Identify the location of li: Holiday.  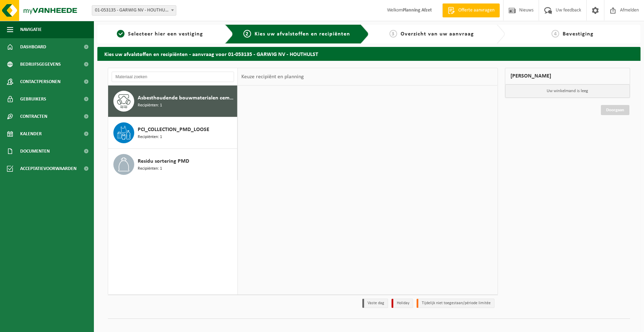
(402, 303).